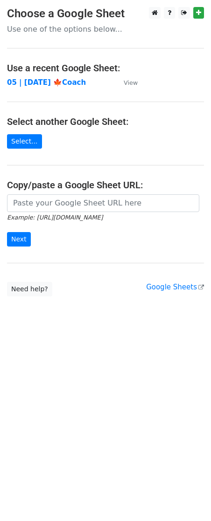 The width and height of the screenshot is (211, 521). I want to click on input: Paste your Google Sheet URL here, so click(103, 203).